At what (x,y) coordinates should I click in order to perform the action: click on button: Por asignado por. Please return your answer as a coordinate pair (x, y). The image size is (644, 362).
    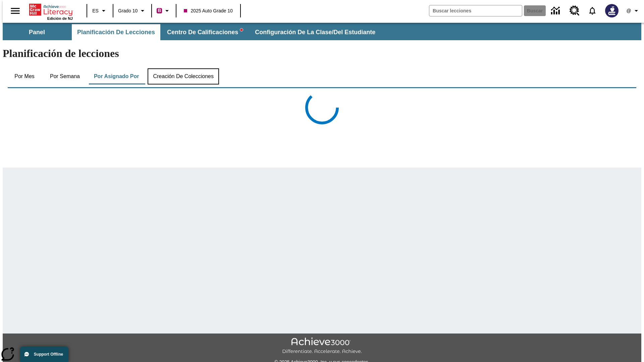
    Looking at the image, I should click on (116, 76).